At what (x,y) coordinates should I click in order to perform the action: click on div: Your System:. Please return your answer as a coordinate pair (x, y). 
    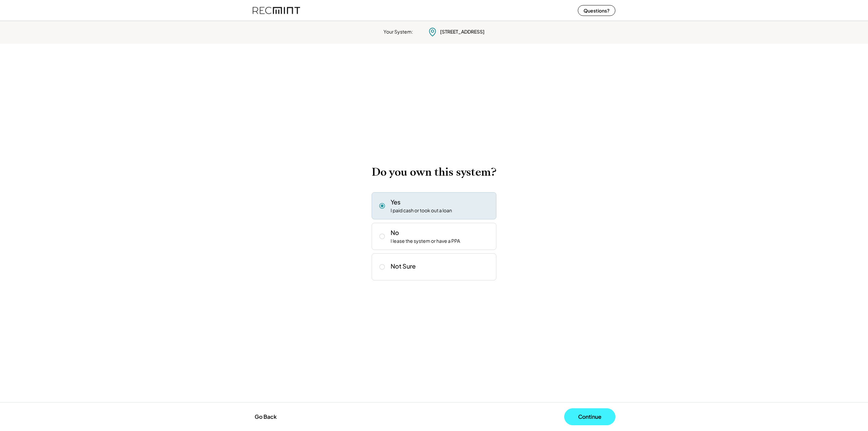
    Looking at the image, I should click on (398, 32).